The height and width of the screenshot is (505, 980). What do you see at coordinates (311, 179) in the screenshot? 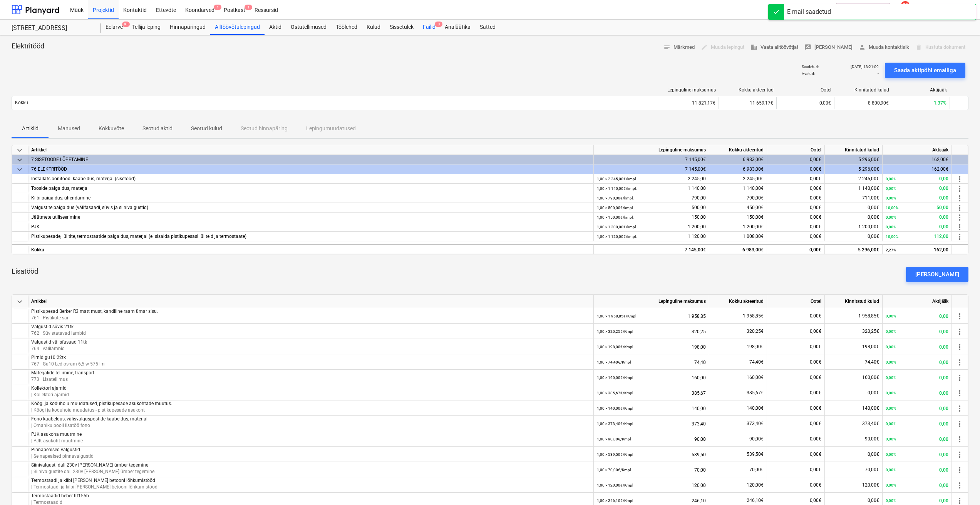
I see `div: Installatsioonitööd: kaabeldus, materjal (sisetööd)` at bounding box center [311, 179].